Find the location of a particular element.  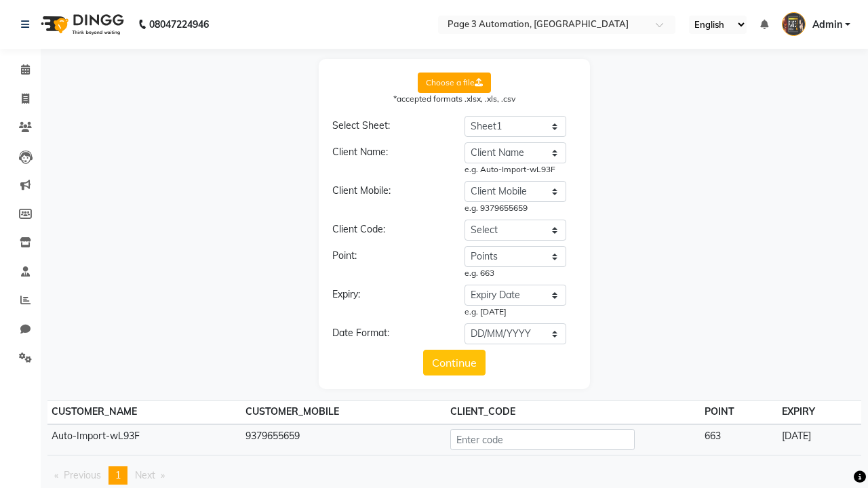

th: CUSTOMER_NAME is located at coordinates (144, 412).